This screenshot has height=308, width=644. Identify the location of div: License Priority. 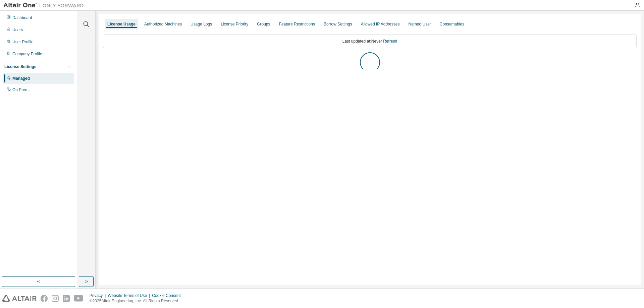
(235, 24).